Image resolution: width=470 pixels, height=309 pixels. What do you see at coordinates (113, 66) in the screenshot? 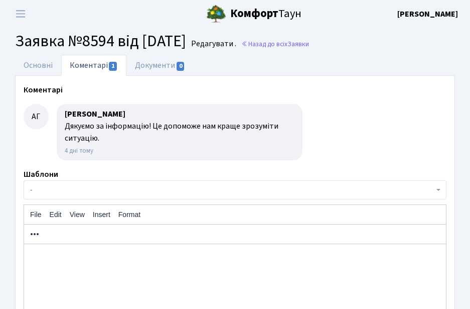
I see `span: 1` at bounding box center [113, 66].